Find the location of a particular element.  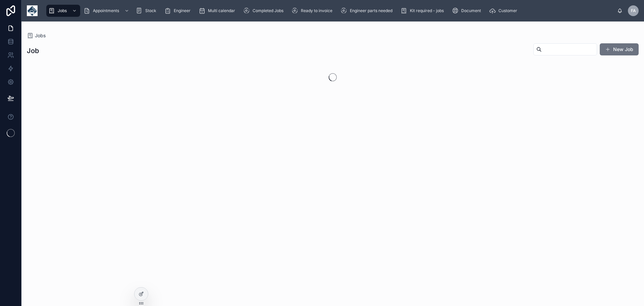

a: Multi calendar is located at coordinates (218, 11).